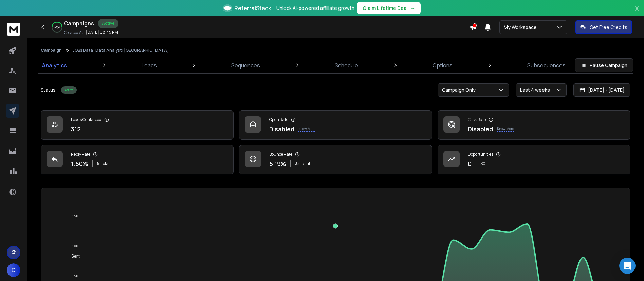 The height and width of the screenshot is (281, 644). I want to click on button: Claim Lifetime Deal→, so click(389, 8).